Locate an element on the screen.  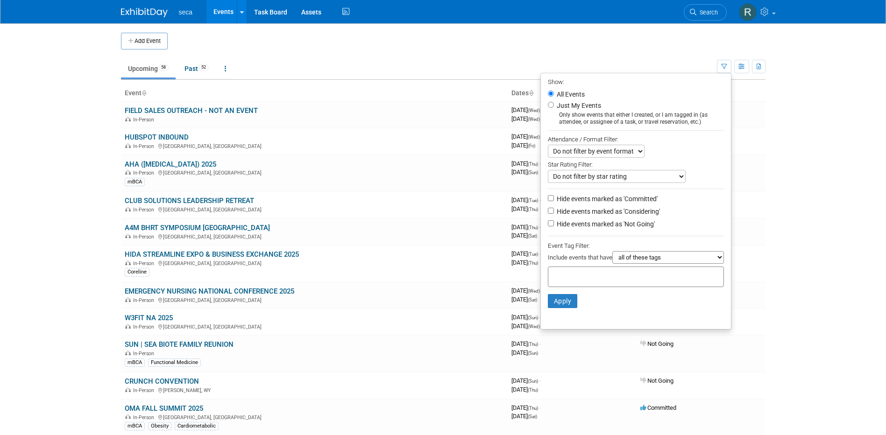
img: ExhibitDay is located at coordinates (144, 13).